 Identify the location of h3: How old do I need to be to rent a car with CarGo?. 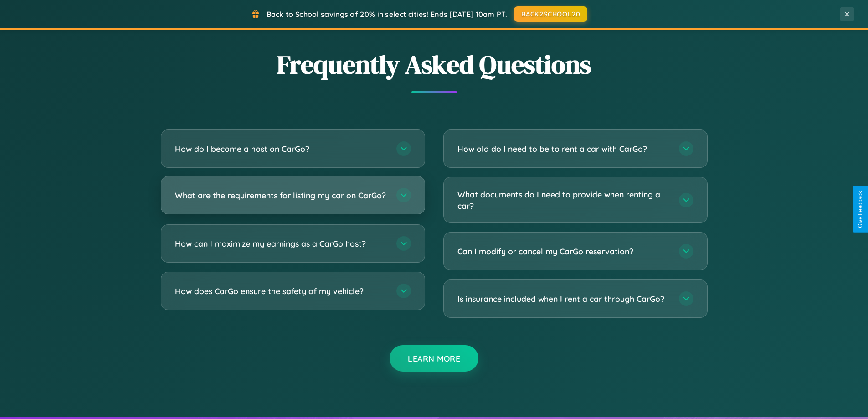
(563, 149).